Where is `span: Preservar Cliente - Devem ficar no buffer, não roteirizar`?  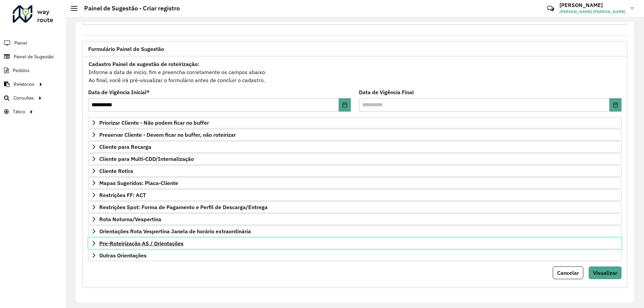 span: Preservar Cliente - Devem ficar no buffer, não roteirizar is located at coordinates (168, 135).